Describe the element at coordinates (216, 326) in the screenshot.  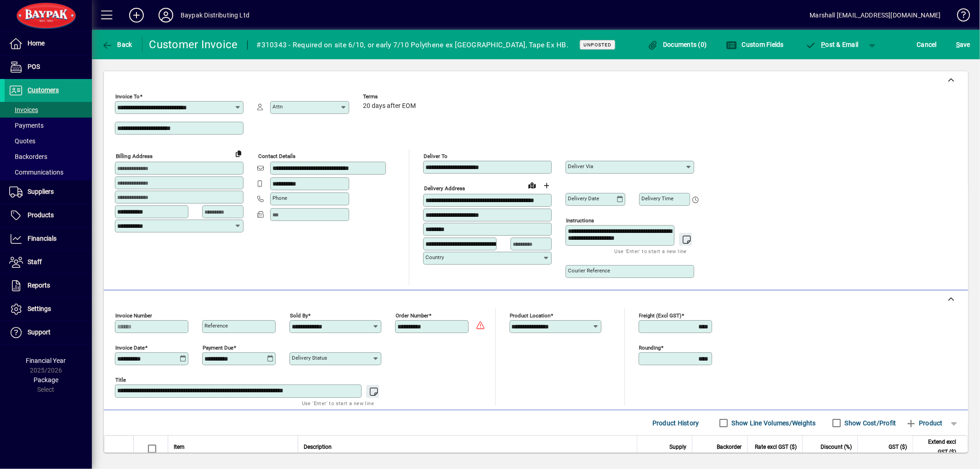
I see `mat-label: Reference` at that location.